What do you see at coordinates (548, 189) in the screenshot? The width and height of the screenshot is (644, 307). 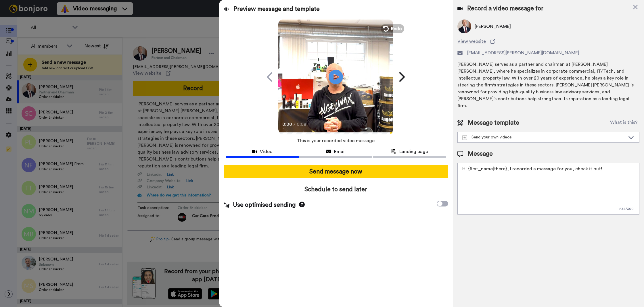 I see `textarea: Hi {first_name|there}, I recorded a message for you, check it out!` at bounding box center [548, 189].